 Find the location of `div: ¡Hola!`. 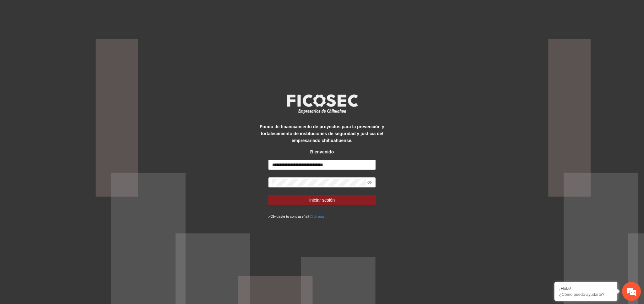

div: ¡Hola! is located at coordinates (586, 288).